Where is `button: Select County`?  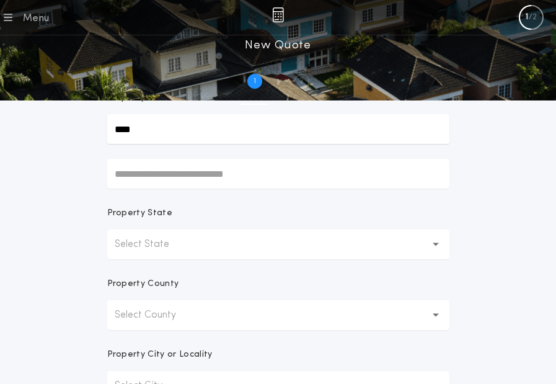
button: Select County is located at coordinates (278, 315).